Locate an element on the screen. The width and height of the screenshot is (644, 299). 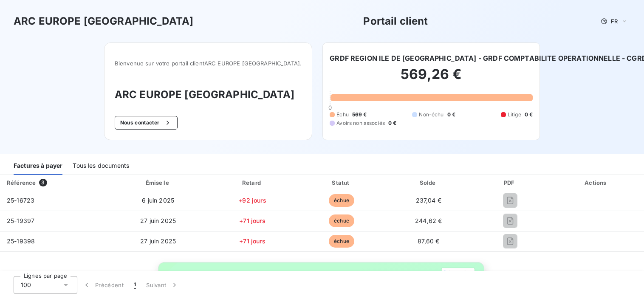
div: Statut is located at coordinates (341, 183).